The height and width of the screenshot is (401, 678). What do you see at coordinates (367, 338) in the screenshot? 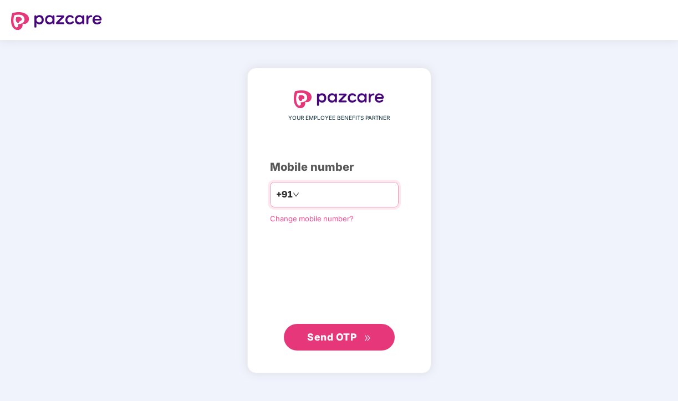
I see `span: double-right` at bounding box center [367, 338].